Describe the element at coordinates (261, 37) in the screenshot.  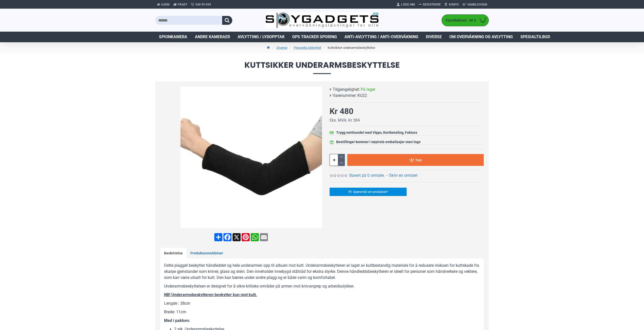
I see `span: Avlytting / Lydopptak` at that location.